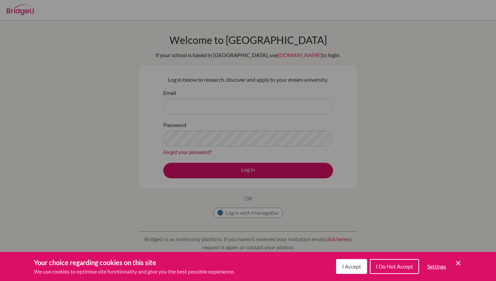  Describe the element at coordinates (394, 266) in the screenshot. I see `button: I Do Not Accept` at that location.